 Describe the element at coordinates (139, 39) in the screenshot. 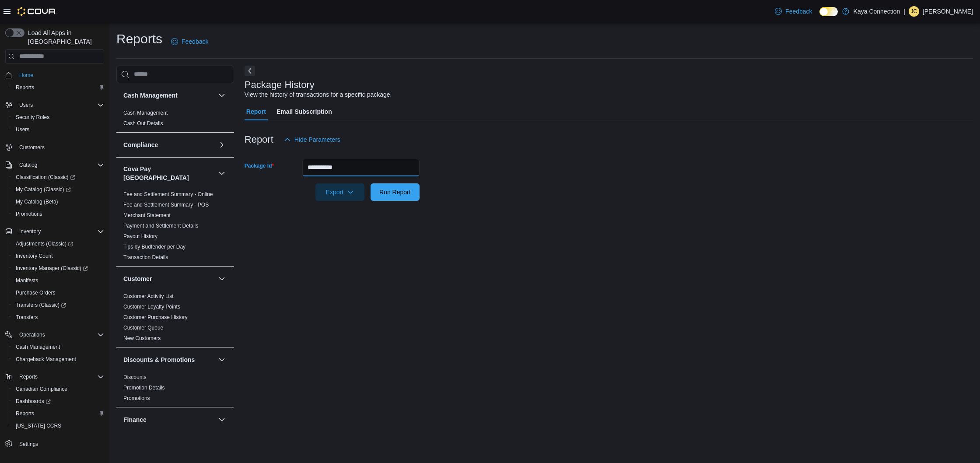

I see `h1: Reports` at that location.